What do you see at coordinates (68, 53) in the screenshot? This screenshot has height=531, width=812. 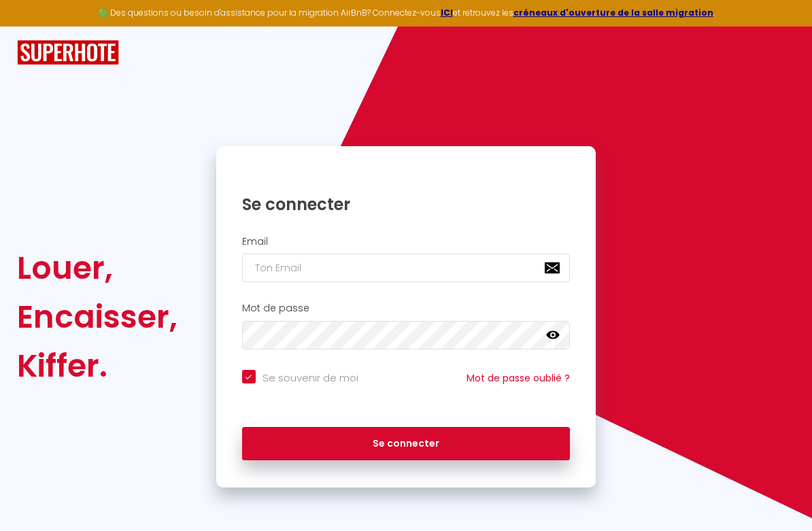 I see `img: SuperHote logo` at bounding box center [68, 53].